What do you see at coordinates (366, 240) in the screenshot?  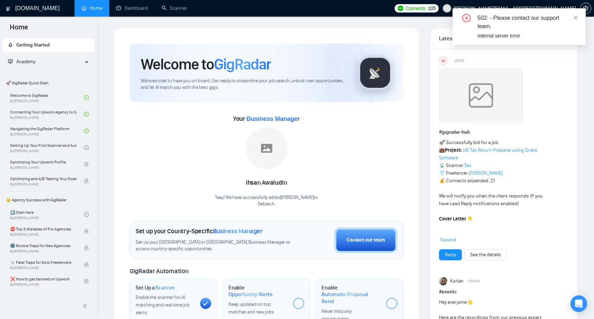 I see `div: Contact our team` at bounding box center [366, 240].